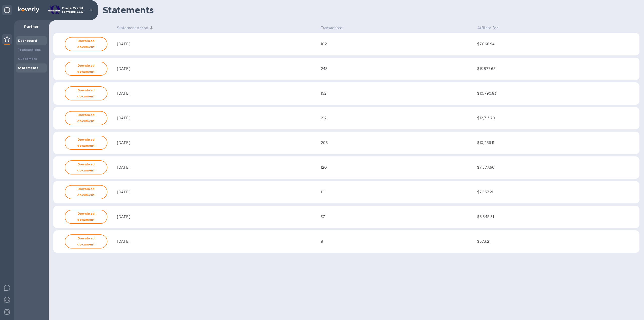  Describe the element at coordinates (28, 9) in the screenshot. I see `img: Logo` at that location.